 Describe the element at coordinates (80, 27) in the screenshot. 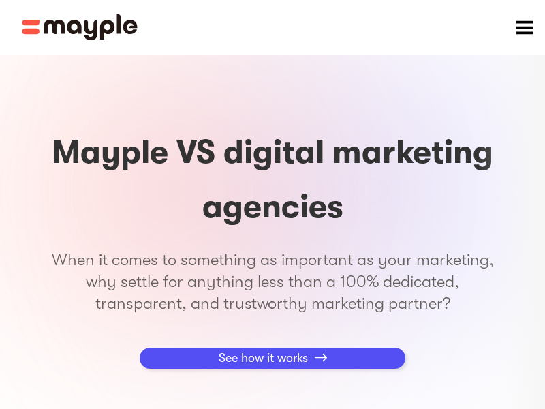

I see `a: home` at that location.